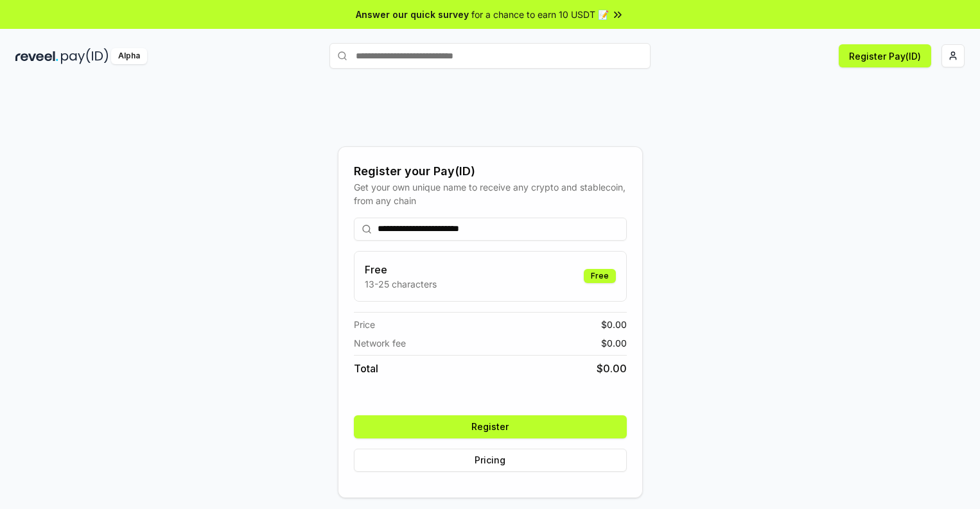 The image size is (980, 509). I want to click on img: pay_id, so click(84, 56).